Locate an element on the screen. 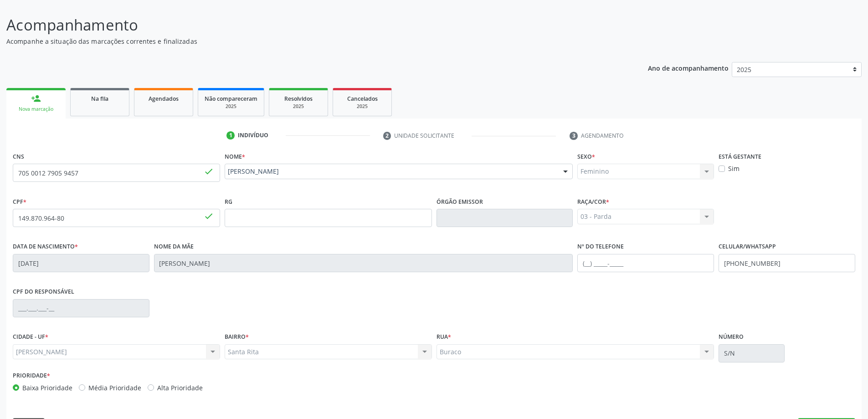 Image resolution: width=868 pixels, height=419 pixels. label: Órgão emissor is located at coordinates (460, 202).